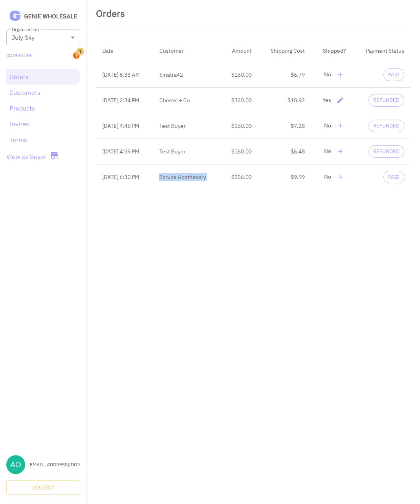  Describe the element at coordinates (43, 92) in the screenshot. I see `a: Customers` at that location.